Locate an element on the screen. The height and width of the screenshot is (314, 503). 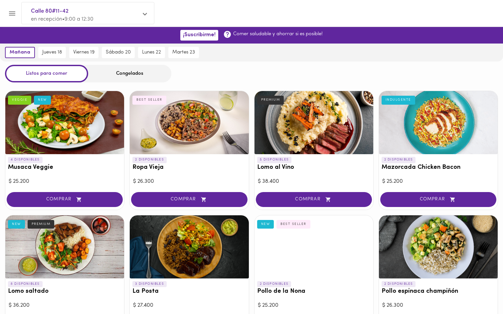
span: ¡Suscribirme! is located at coordinates (199, 35).